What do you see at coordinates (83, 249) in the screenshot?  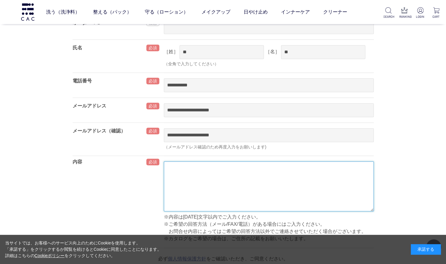 I see `div: 当サイトでは、お客様へのサービス向上のためにCookieを使用します。 「承諾する」をクリックするか閲覧を続けるとCookieに同意したことになります。 詳細はこちらの をクリックしてください。` at bounding box center [83, 249].